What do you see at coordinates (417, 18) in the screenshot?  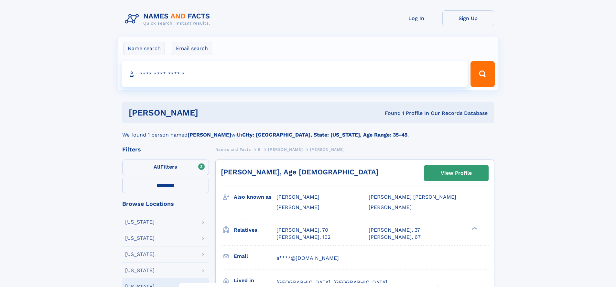 I see `a: Log In` at bounding box center [417, 18].